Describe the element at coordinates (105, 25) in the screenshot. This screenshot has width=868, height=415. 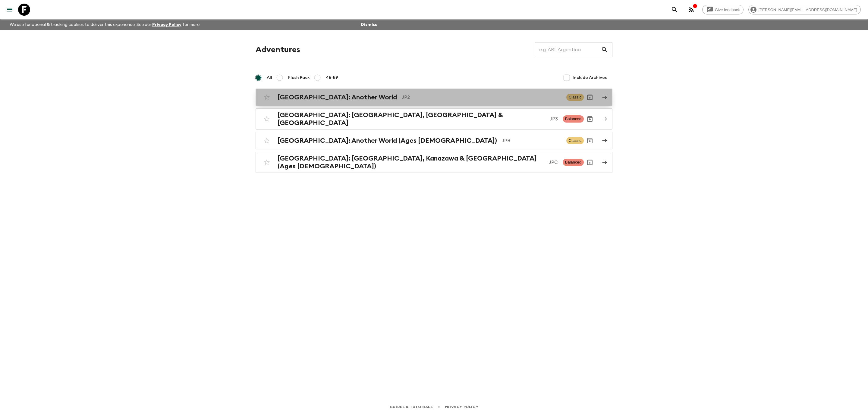
I see `p: We use functional & tracking cookies to deliver this experience. See our for more.` at that location.